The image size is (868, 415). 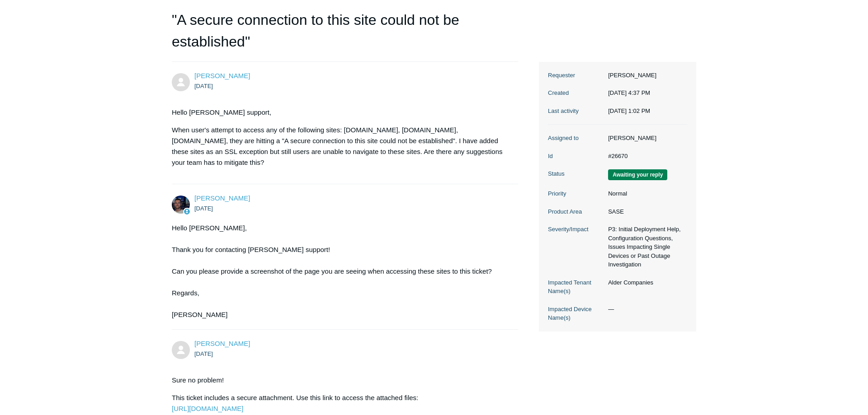 I want to click on time: 07/22/2025, 17:27, so click(x=203, y=208).